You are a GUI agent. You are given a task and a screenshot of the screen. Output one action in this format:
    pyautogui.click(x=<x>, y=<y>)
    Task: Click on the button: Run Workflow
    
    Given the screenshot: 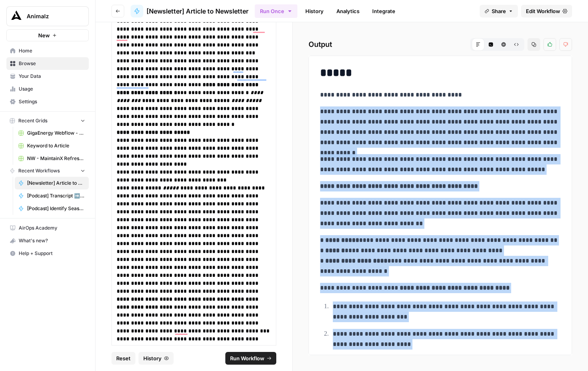 What is the action you would take?
    pyautogui.click(x=251, y=359)
    